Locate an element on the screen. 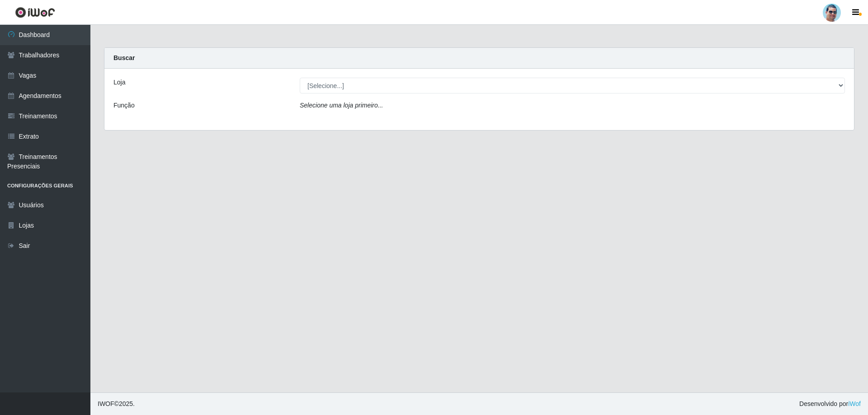 Image resolution: width=868 pixels, height=415 pixels. span: © 2025 . is located at coordinates (116, 404).